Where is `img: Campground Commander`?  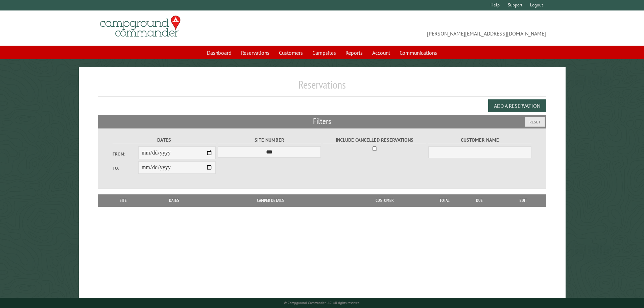 img: Campground Commander is located at coordinates (141, 26).